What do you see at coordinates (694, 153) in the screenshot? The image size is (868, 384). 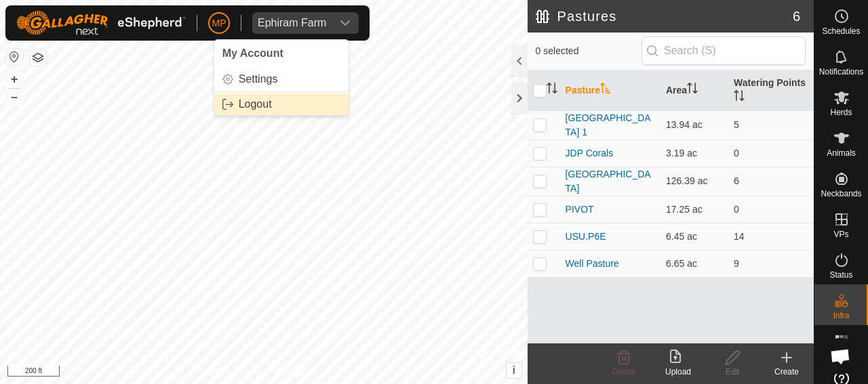 I see `td: 3.19 ac` at bounding box center [694, 153].